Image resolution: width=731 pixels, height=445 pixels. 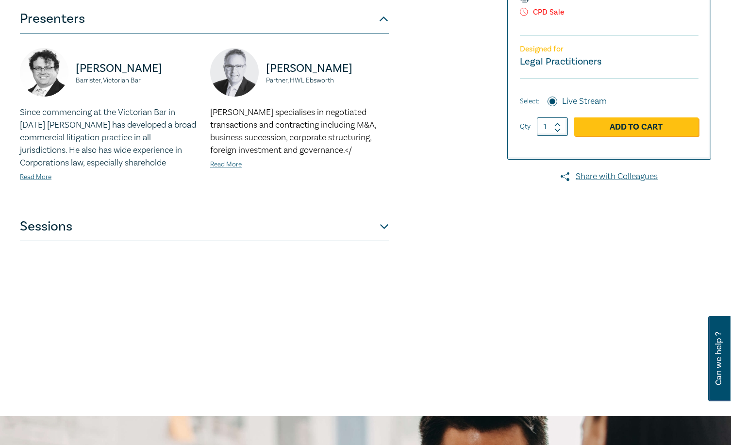 What do you see at coordinates (718, 358) in the screenshot?
I see `span: Can we help ?` at bounding box center [718, 358].